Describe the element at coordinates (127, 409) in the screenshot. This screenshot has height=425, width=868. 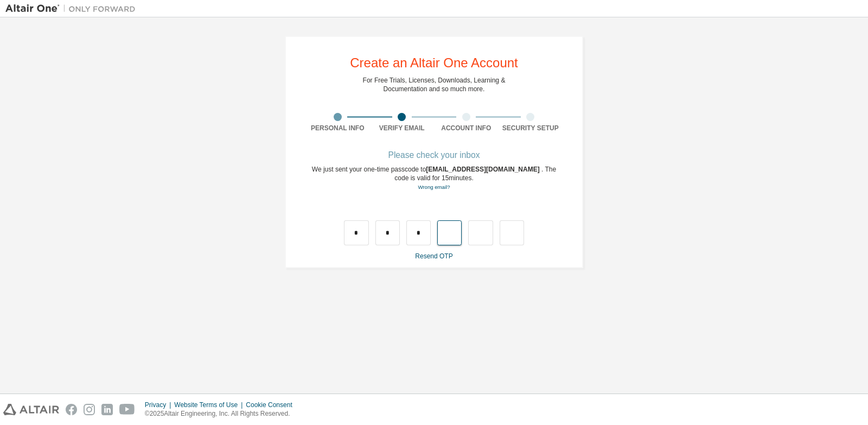
I see `img: youtube.svg` at that location.